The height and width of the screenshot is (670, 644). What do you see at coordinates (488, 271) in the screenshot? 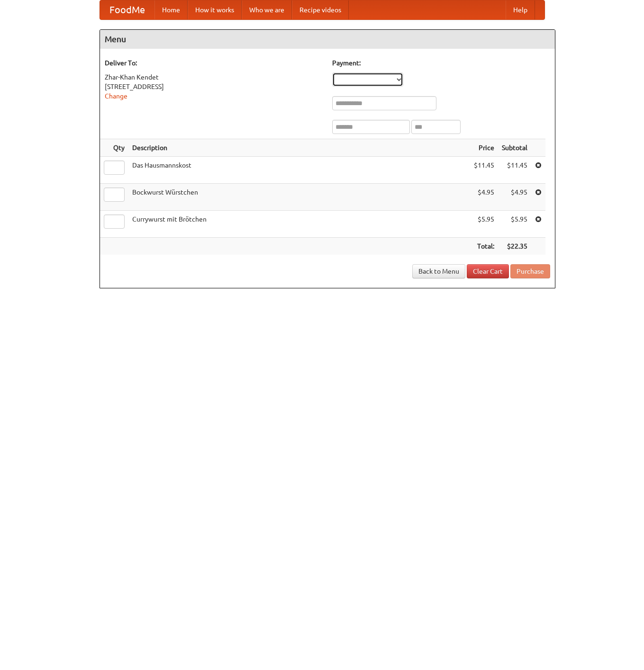
I see `a: Clear Cart` at bounding box center [488, 271].